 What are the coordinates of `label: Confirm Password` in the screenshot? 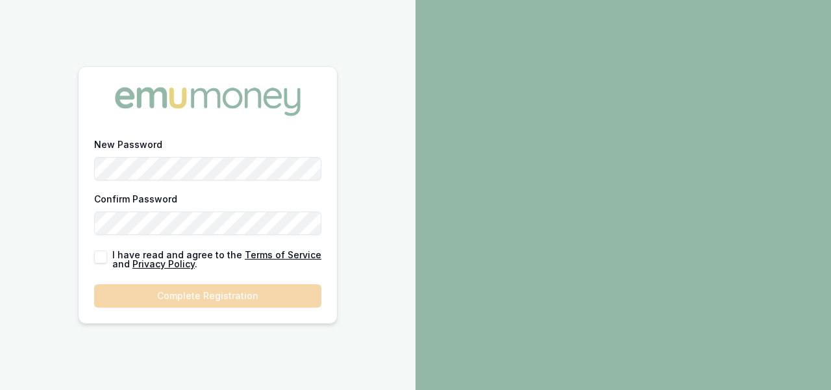 It's located at (136, 199).